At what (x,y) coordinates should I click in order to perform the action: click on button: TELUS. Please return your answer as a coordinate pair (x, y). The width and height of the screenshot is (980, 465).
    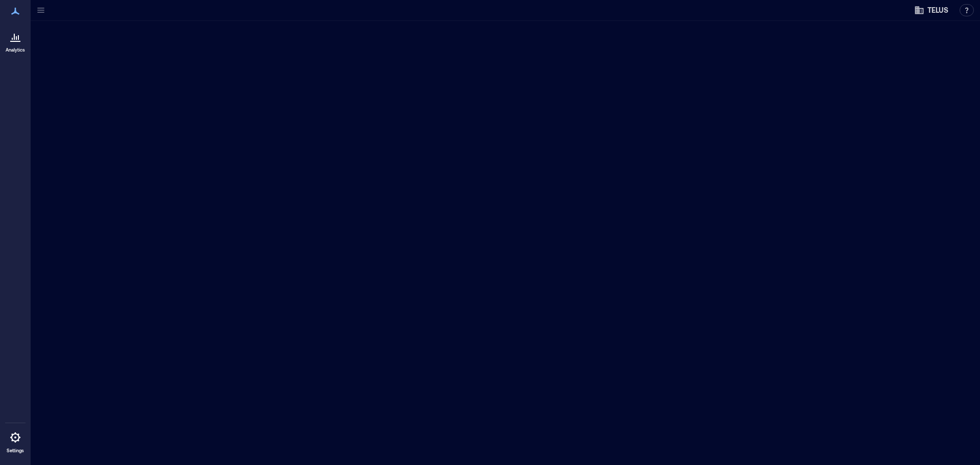
    Looking at the image, I should click on (931, 10).